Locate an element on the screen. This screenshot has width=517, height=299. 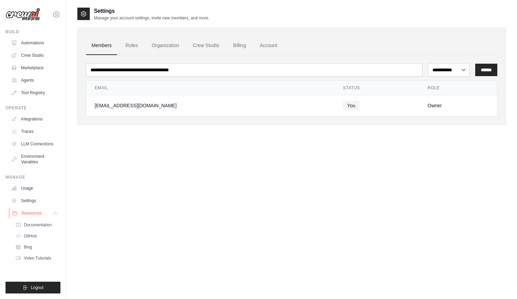
a: GitHub is located at coordinates (36, 236).